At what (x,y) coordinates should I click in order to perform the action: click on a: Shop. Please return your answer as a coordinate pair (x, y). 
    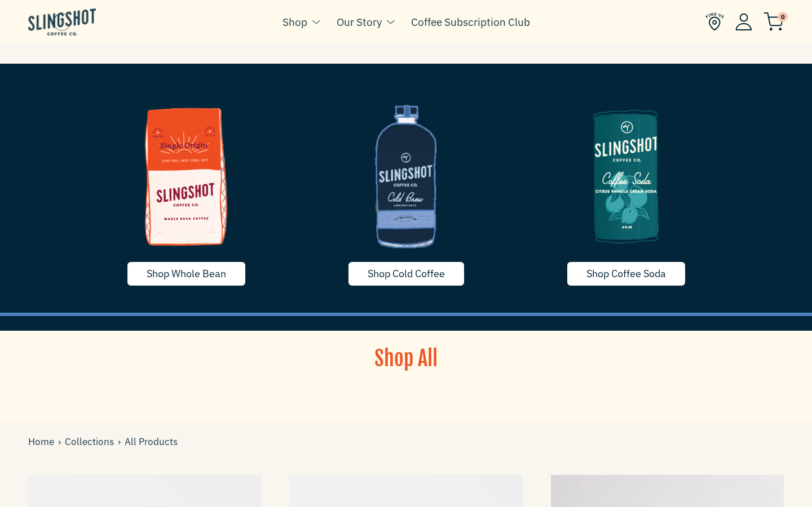
    Looking at the image, I should click on (295, 22).